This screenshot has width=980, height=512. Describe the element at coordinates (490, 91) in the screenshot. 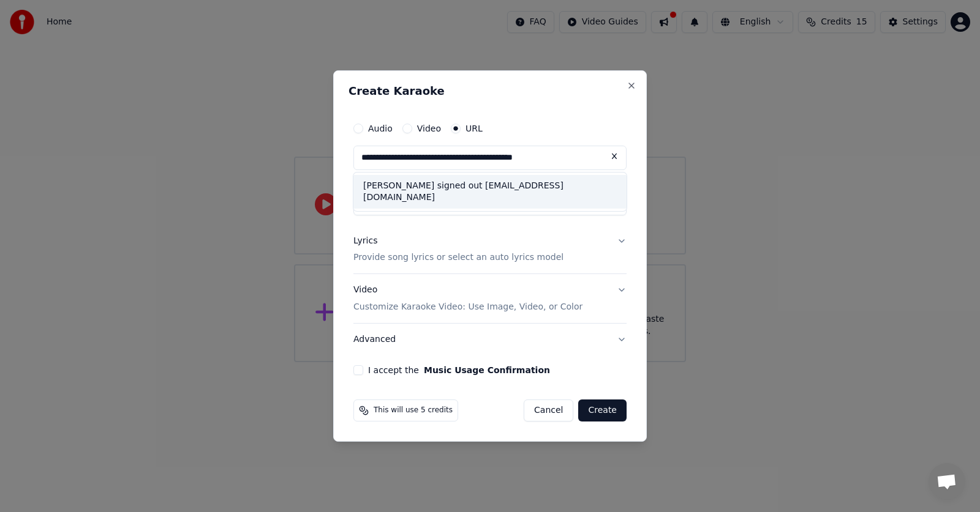

I see `h2: Create Karaoke` at that location.